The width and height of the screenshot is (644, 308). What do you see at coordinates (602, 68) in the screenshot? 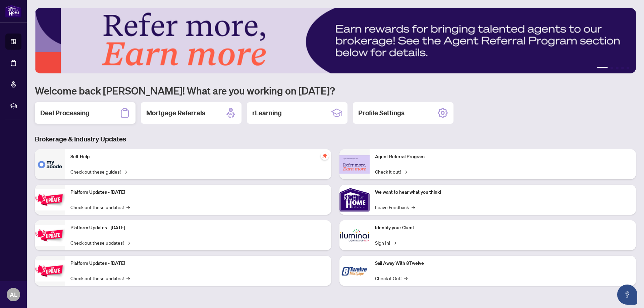
I see `button: 1` at bounding box center [602, 68].